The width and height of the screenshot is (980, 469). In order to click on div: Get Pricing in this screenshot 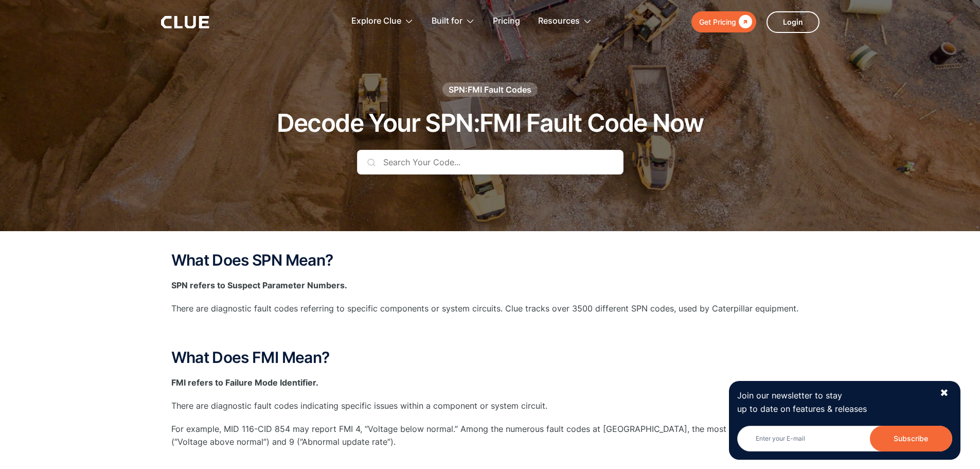, I will do `click(718, 21)`.